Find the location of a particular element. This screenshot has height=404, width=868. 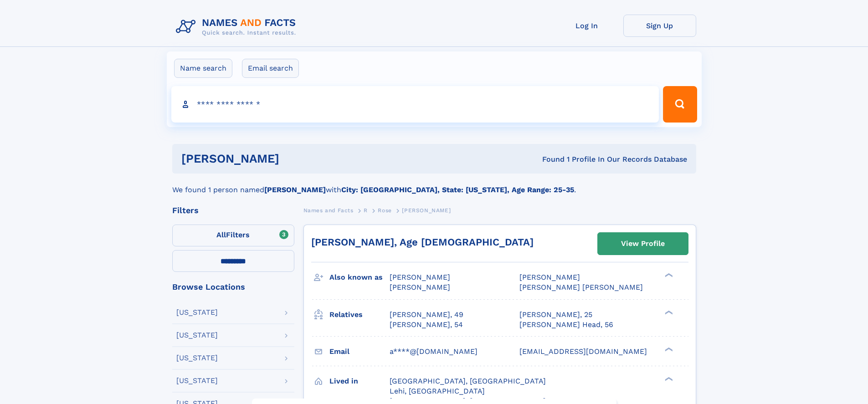

a: Sign Up is located at coordinates (660, 26).